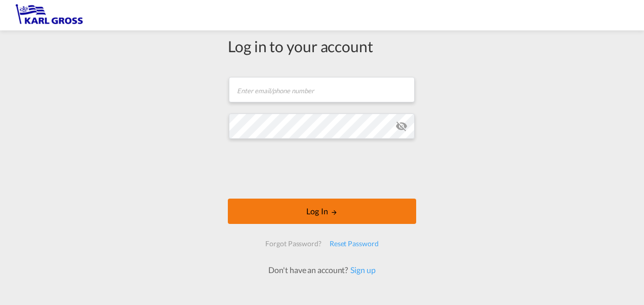 The height and width of the screenshot is (305, 644). What do you see at coordinates (402, 127) in the screenshot?
I see `md-icon: icon-eye-off` at bounding box center [402, 127].